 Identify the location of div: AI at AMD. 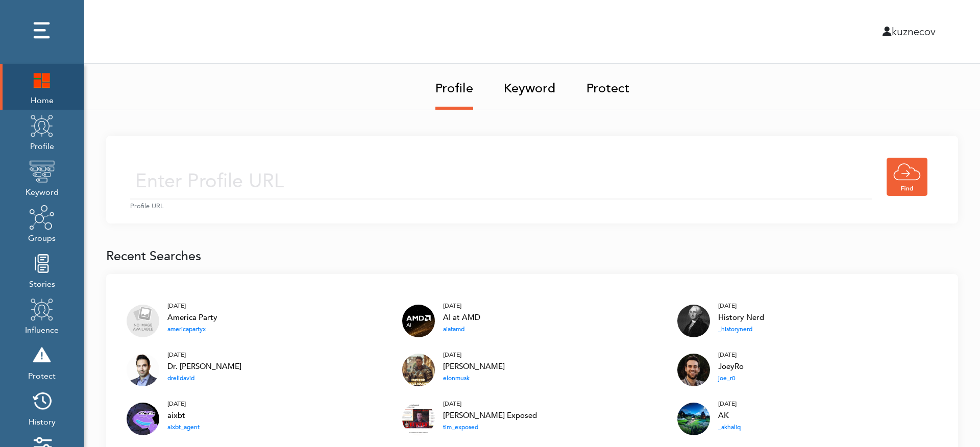
(461, 318).